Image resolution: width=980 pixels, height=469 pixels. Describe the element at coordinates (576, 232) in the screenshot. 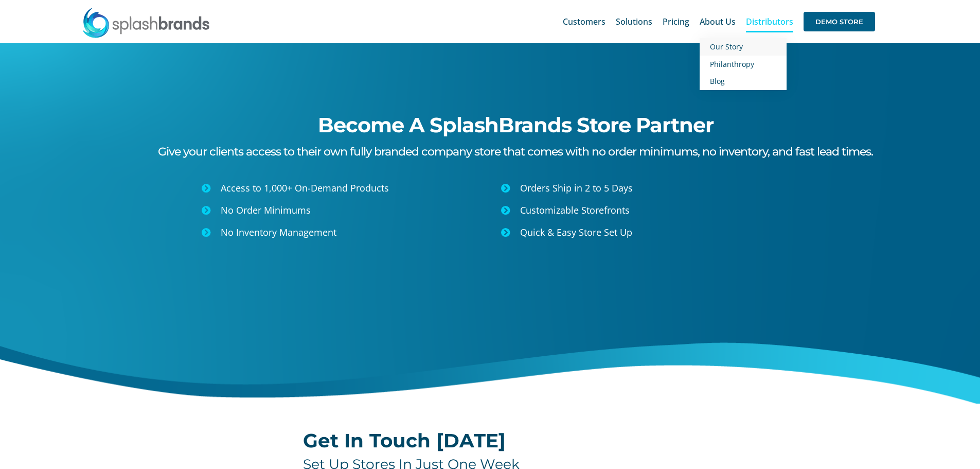

I see `span: Quick & Easy Store Set Up` at that location.